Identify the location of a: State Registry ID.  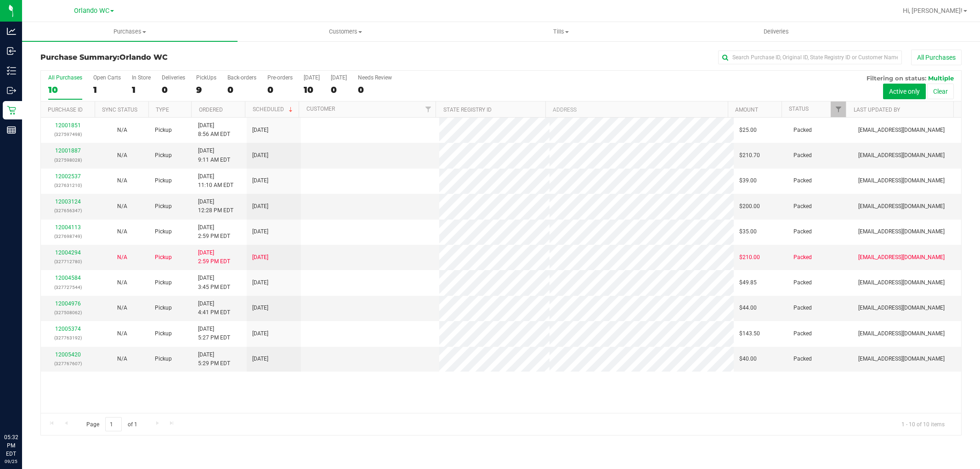
(467, 110).